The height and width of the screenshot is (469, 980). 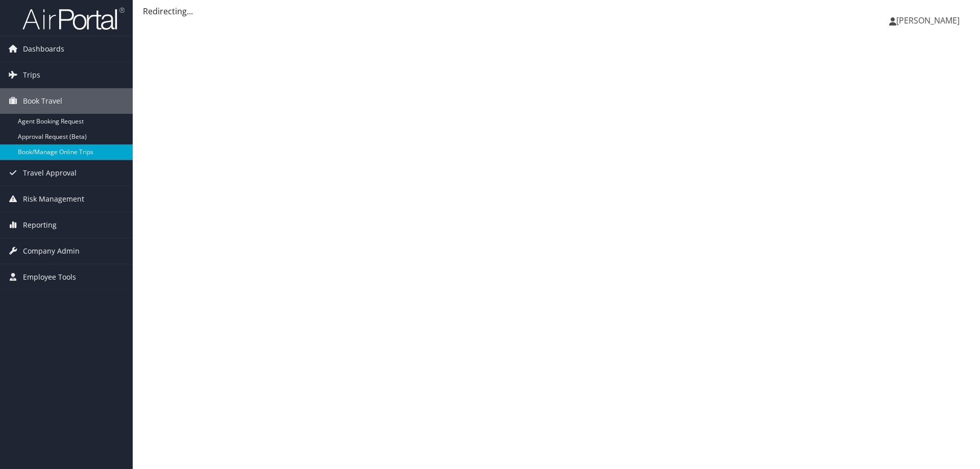 What do you see at coordinates (51, 251) in the screenshot?
I see `span: Company Admin` at bounding box center [51, 251].